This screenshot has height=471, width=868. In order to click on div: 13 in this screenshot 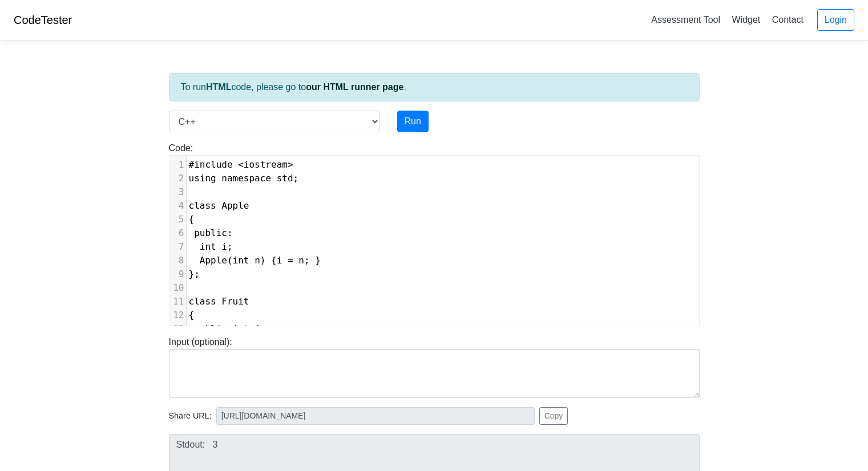, I will do `click(177, 329)`.